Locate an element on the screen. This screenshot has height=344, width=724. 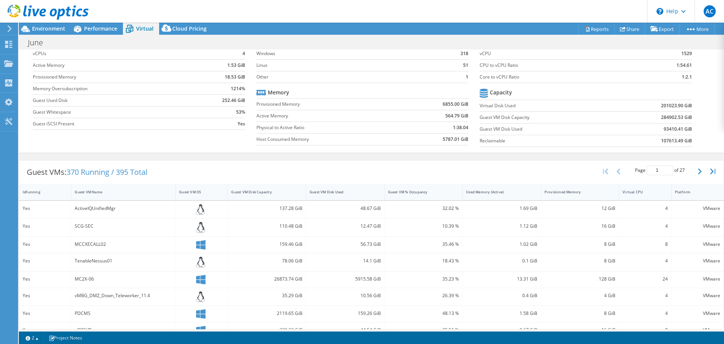
b: Yes is located at coordinates (241, 124).